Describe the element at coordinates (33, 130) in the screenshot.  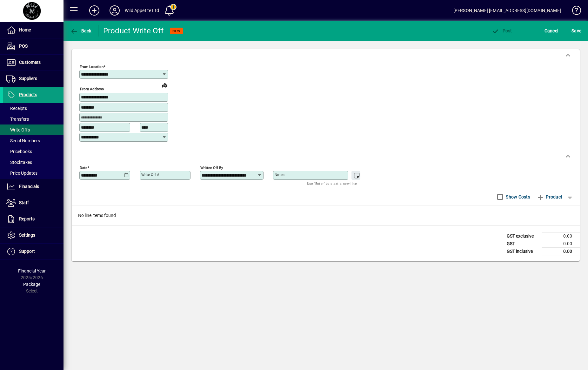
I see `a: Write Offs` at that location.